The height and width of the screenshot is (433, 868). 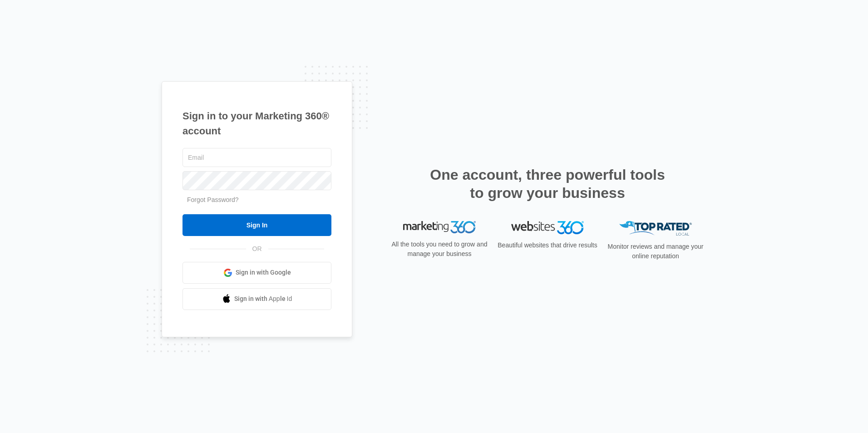 What do you see at coordinates (257, 273) in the screenshot?
I see `a: Sign in with Google` at bounding box center [257, 273].